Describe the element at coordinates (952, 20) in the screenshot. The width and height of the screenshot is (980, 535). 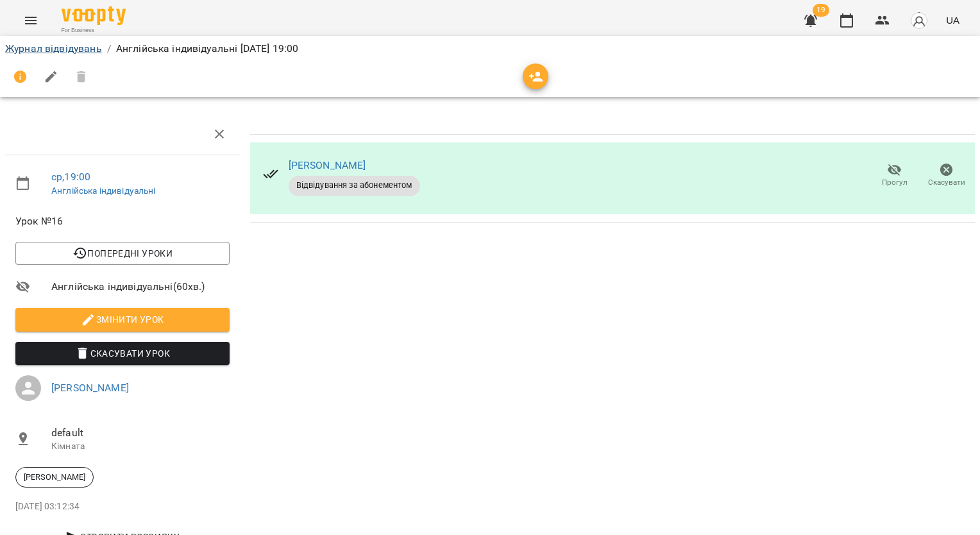
I see `button: UA` at that location.